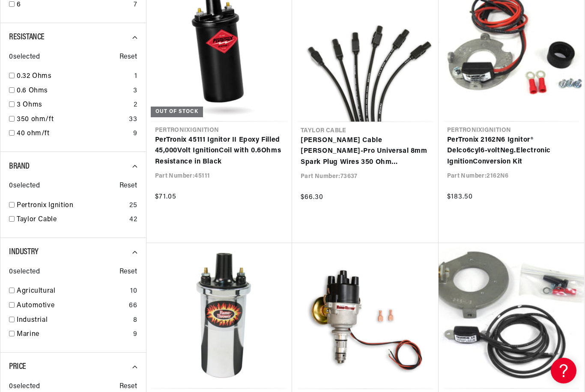 The width and height of the screenshot is (585, 392). I want to click on div: 1, so click(136, 77).